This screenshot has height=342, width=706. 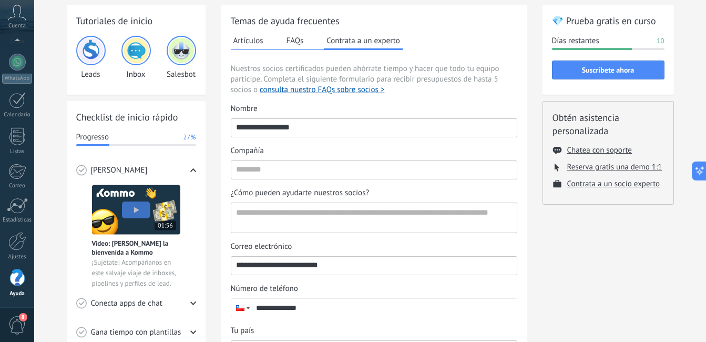 I want to click on div: Estadísticas, so click(x=17, y=220).